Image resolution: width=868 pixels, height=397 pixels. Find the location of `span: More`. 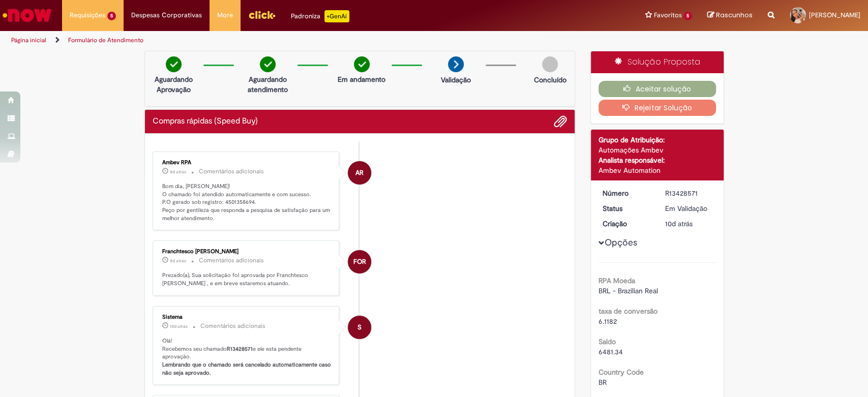

span: More is located at coordinates (224, 15).